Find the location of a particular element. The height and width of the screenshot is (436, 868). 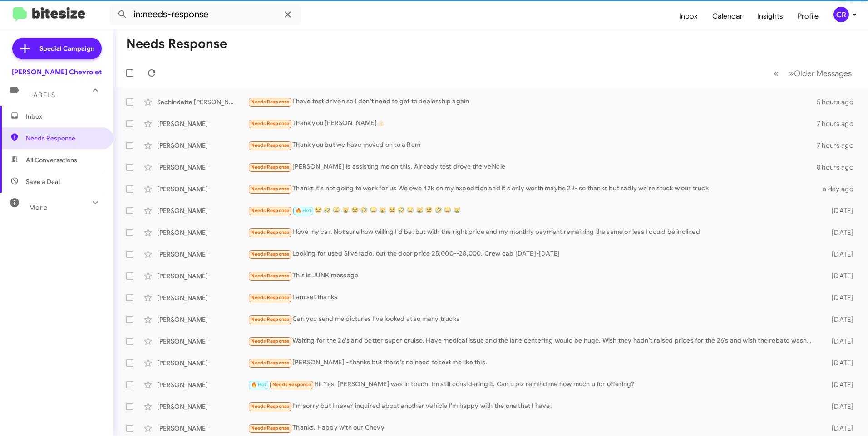

span: Calendar is located at coordinates (727, 16).